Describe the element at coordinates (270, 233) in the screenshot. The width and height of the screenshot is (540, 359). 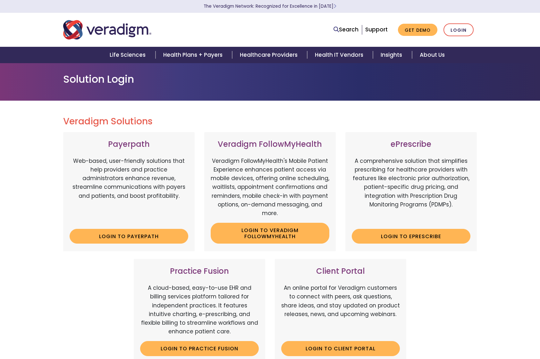
I see `a: Login to Veradigm FollowMyHealth` at that location.